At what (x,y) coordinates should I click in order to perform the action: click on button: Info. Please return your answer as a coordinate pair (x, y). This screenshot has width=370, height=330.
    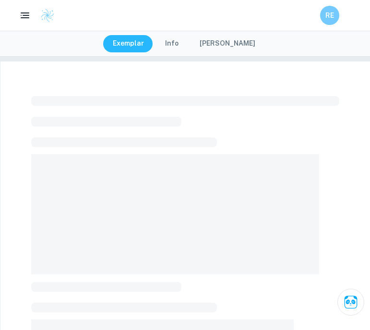
    Looking at the image, I should click on (172, 44).